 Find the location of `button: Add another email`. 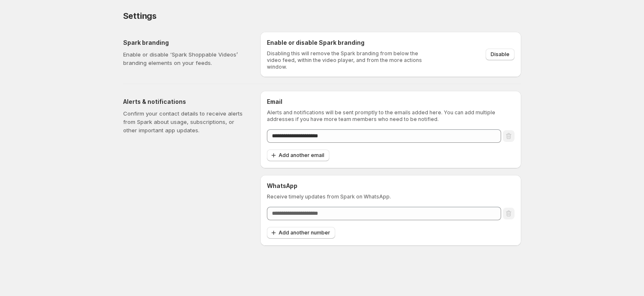

button: Add another email is located at coordinates (298, 155).